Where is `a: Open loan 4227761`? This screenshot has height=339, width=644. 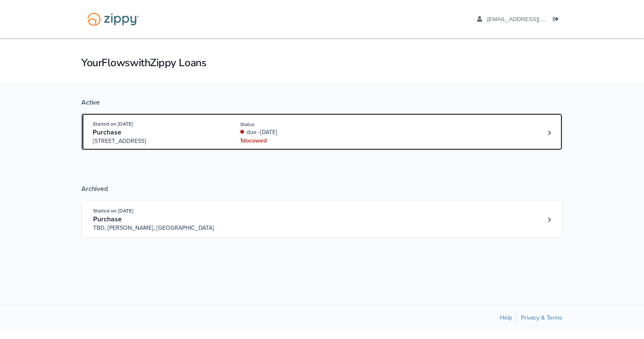
a: Open loan 4227761 is located at coordinates (322, 132).